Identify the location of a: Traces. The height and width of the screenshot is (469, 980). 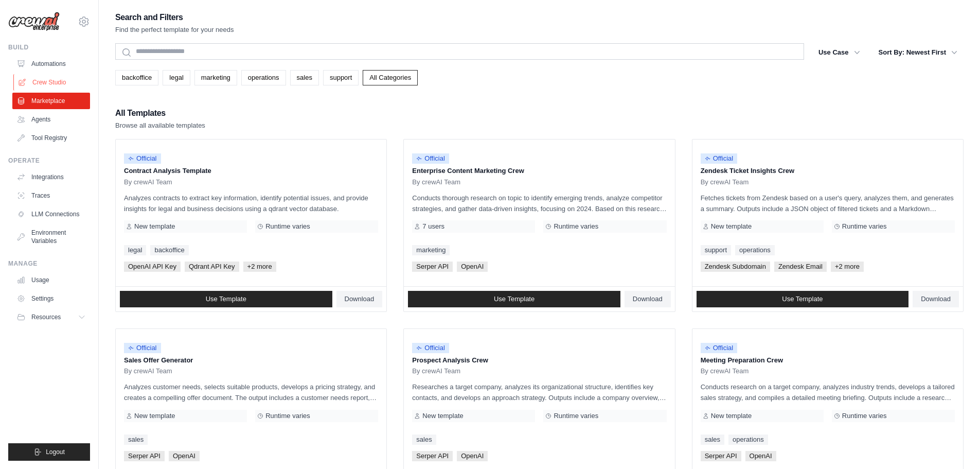
(51, 195).